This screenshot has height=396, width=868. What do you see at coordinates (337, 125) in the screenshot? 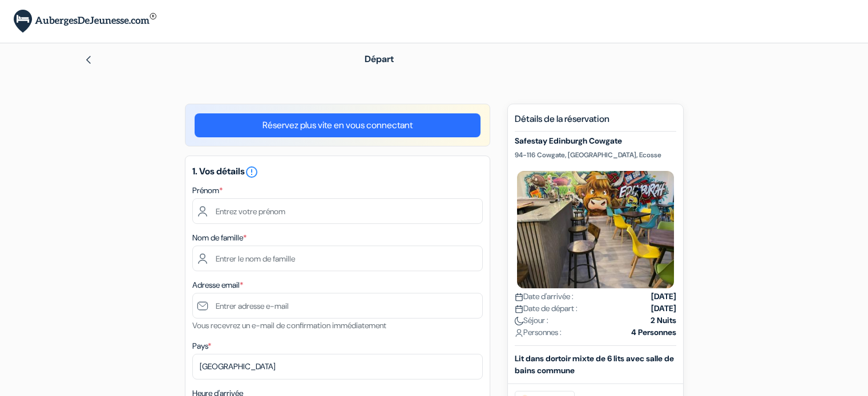
I see `a: Réservez plus vite en vous connectant` at bounding box center [337, 125].